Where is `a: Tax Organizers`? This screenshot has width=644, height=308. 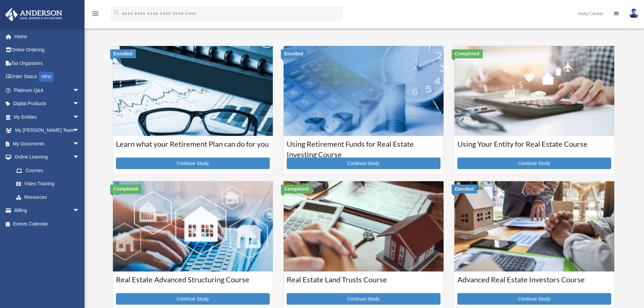 a: Tax Organizers is located at coordinates (47, 63).